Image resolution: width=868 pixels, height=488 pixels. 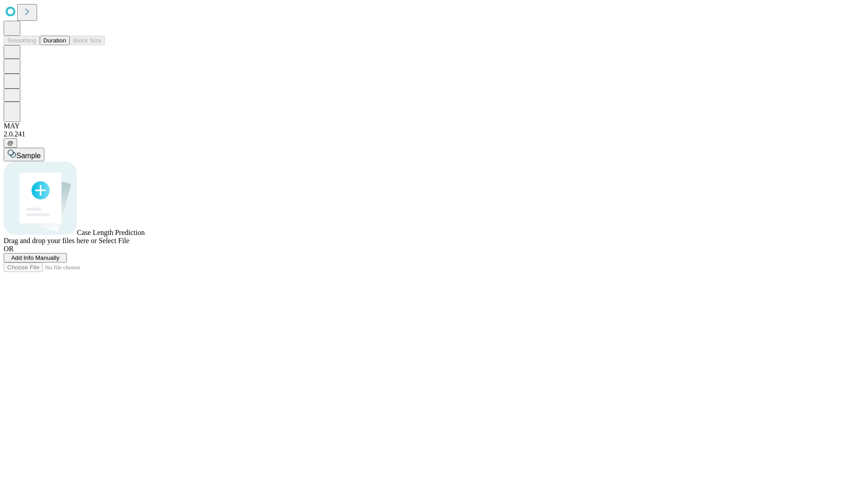 What do you see at coordinates (24, 154) in the screenshot?
I see `button: Sample` at bounding box center [24, 154].